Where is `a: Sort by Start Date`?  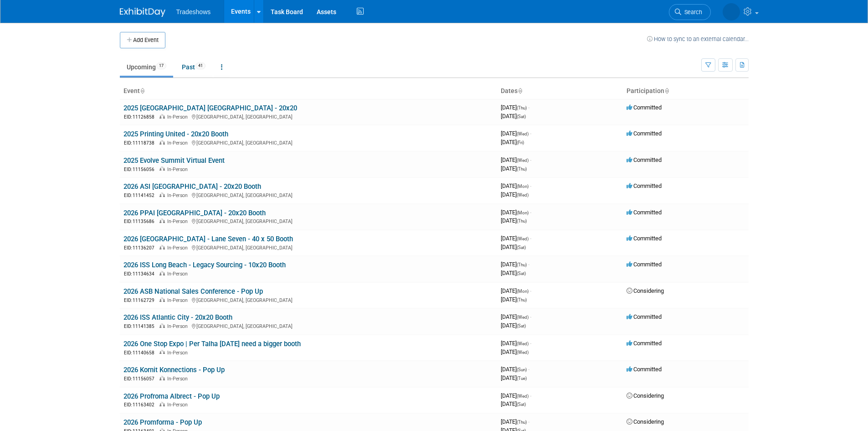 a: Sort by Start Date is located at coordinates (520, 91).